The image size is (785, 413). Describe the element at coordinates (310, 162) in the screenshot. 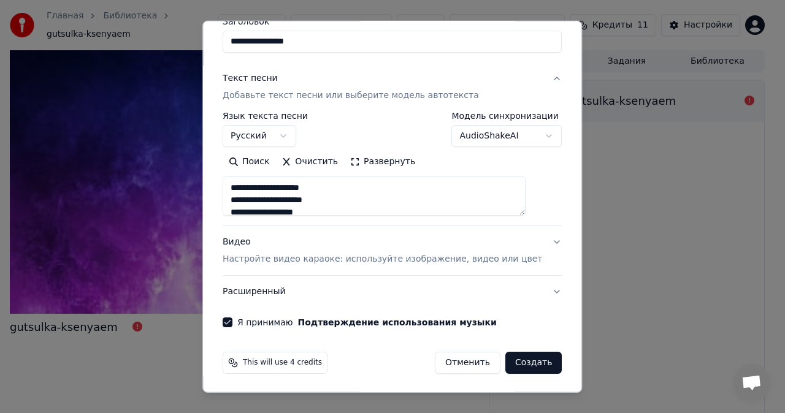

I see `button: Очистить` at that location.